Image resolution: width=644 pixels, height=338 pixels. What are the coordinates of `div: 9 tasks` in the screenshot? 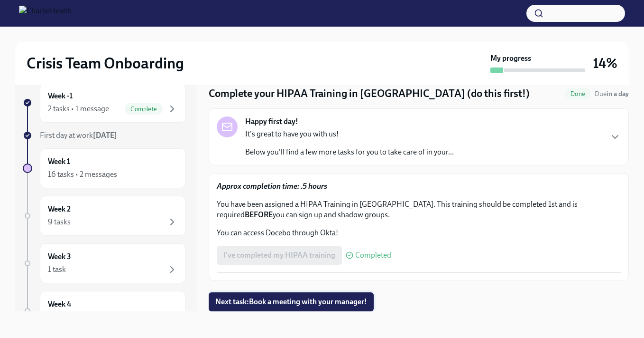 It's located at (59, 222).